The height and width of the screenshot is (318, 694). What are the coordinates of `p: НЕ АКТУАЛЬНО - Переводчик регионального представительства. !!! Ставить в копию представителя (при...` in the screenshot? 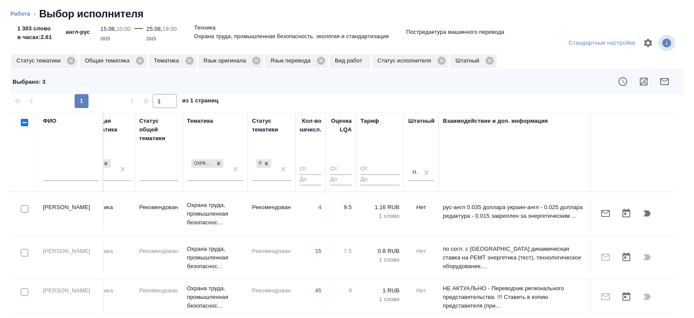 It's located at (514, 297).